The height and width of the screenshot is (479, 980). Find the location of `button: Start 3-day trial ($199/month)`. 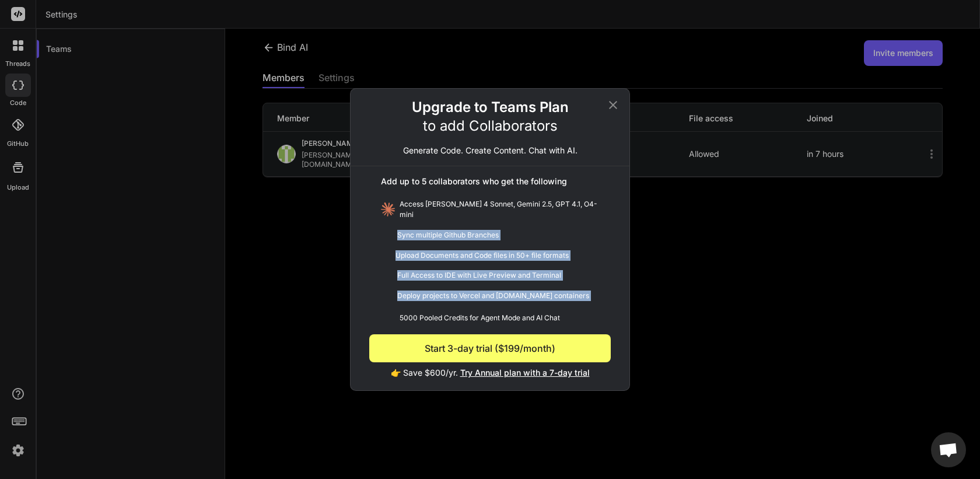

button: Start 3-day trial ($199/month) is located at coordinates (490, 349).